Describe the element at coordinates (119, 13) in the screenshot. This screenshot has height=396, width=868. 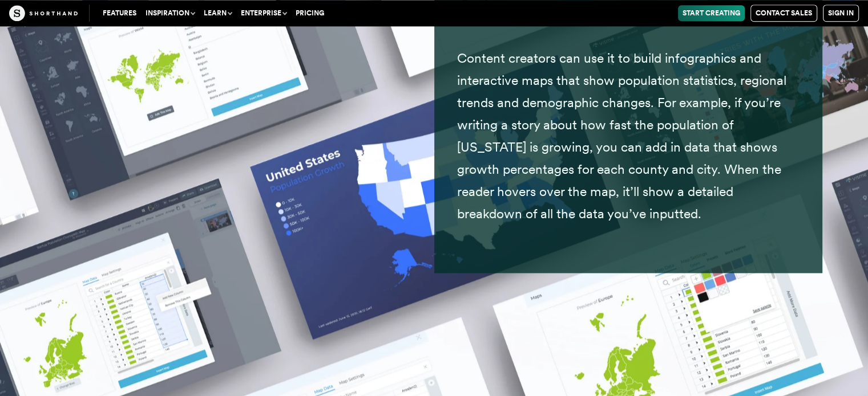
I see `a: Features` at that location.